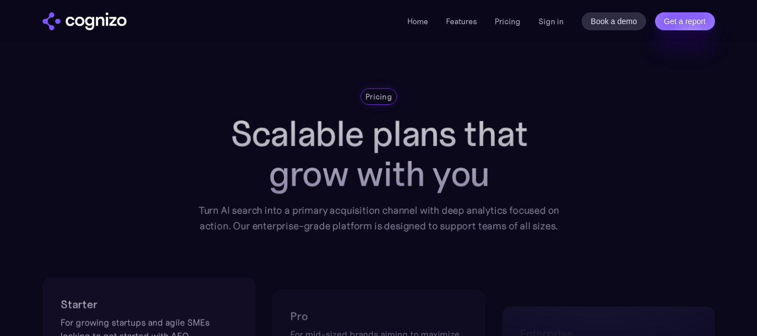 This screenshot has height=336, width=757. Describe the element at coordinates (149, 304) in the screenshot. I see `h2: Starter` at that location.